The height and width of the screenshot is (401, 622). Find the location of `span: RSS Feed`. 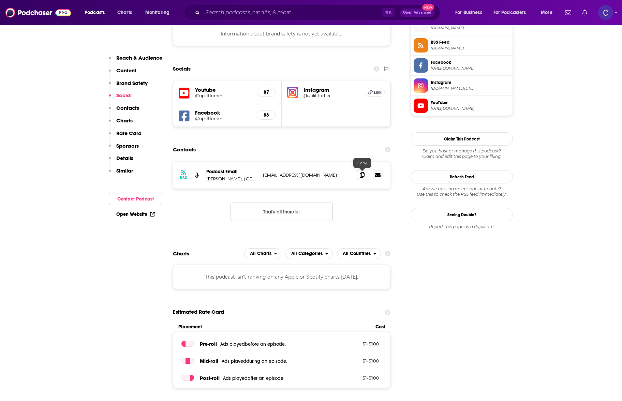

span: RSS Feed is located at coordinates (470, 42).